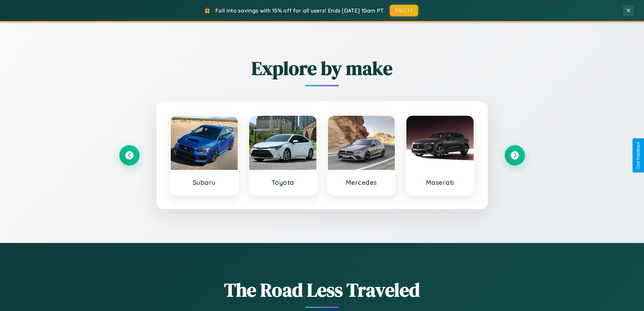 Image resolution: width=644 pixels, height=311 pixels. Describe the element at coordinates (361, 182) in the screenshot. I see `h3: Mercedes` at that location.